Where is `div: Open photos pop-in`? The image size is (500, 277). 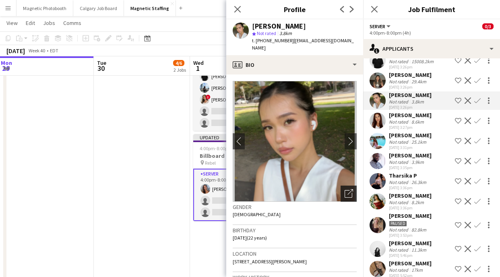
div: Open photos pop-in is located at coordinates (348, 194).